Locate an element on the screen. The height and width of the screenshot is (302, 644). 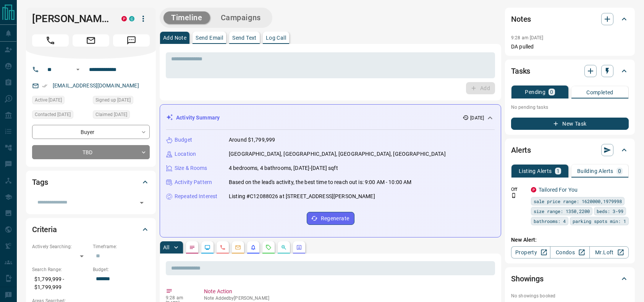
div: Thu Sep 01 2016 is located at coordinates (121, 101).